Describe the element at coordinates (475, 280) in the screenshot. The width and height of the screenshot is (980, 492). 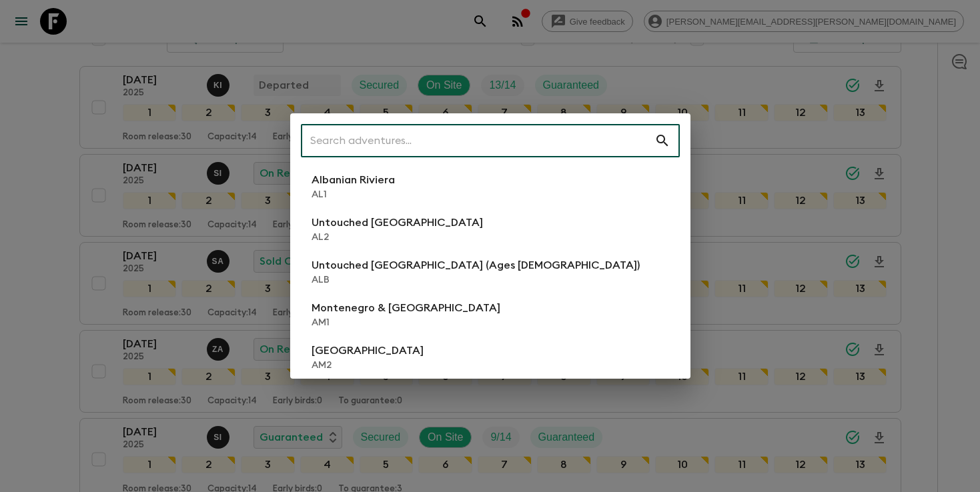
I see `p: ALB` at that location.